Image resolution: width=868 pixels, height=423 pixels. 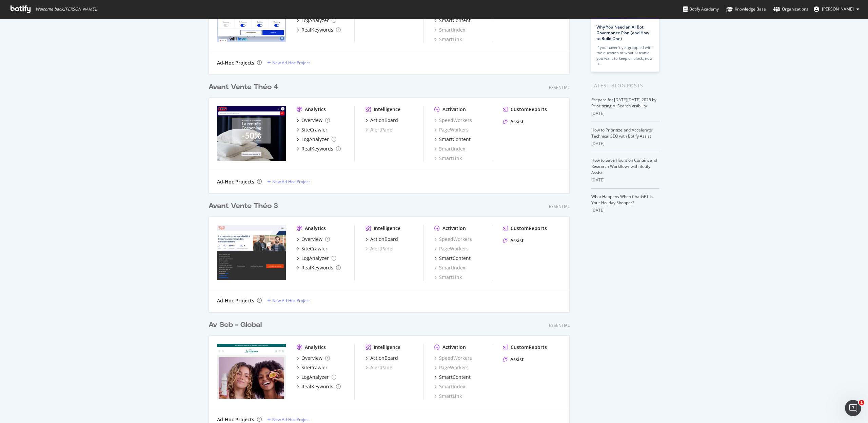 What do you see at coordinates (235, 324) in the screenshot?
I see `div: Av Seb - Global` at bounding box center [235, 324].